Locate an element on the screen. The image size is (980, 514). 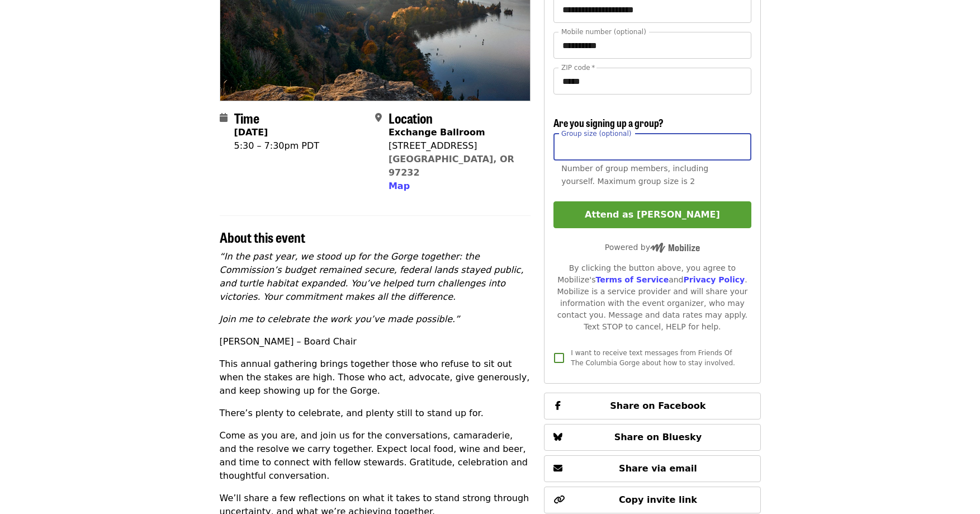
strong: Exchange Ballroom is located at coordinates (437, 132).